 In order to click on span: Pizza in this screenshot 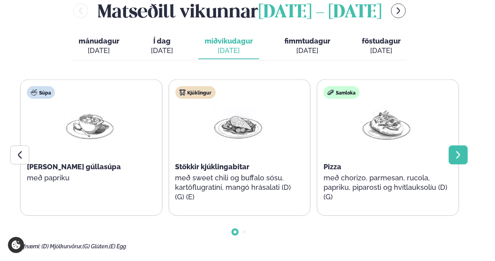, I will do `click(332, 166)`.